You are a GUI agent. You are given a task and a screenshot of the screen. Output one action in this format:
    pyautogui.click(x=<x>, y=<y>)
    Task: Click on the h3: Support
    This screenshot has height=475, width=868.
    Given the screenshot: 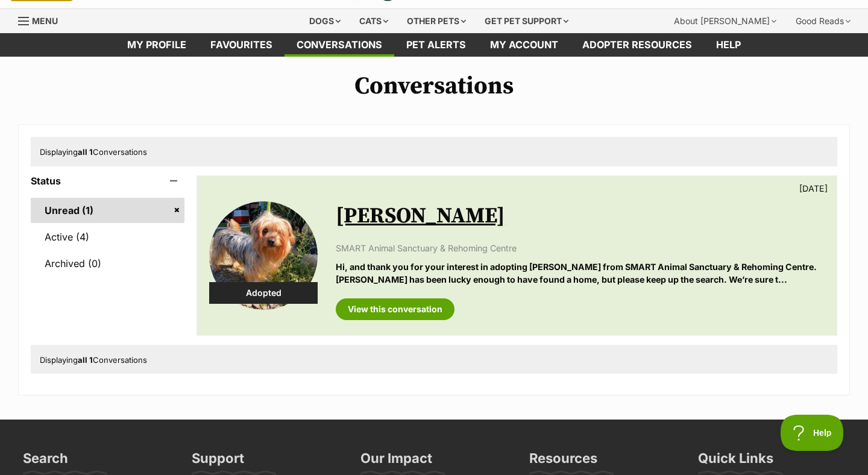 What is the action you would take?
    pyautogui.click(x=217, y=462)
    